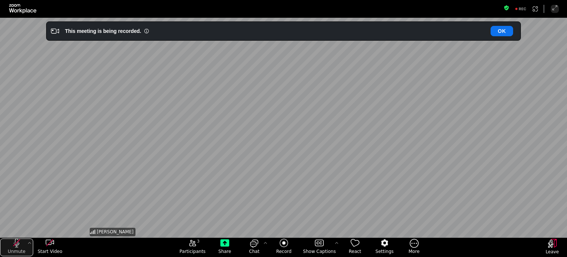 The width and height of the screenshot is (567, 257). What do you see at coordinates (355, 251) in the screenshot?
I see `span: React` at bounding box center [355, 251].